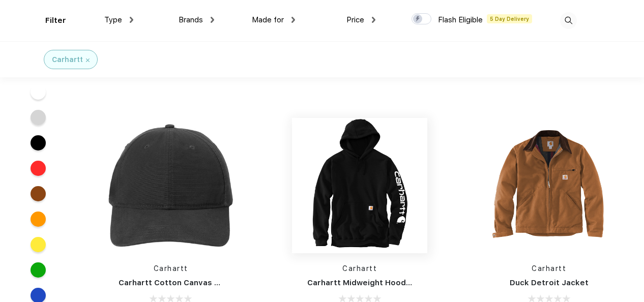 The width and height of the screenshot is (644, 302). What do you see at coordinates (55, 21) in the screenshot?
I see `div: Filter` at bounding box center [55, 21].